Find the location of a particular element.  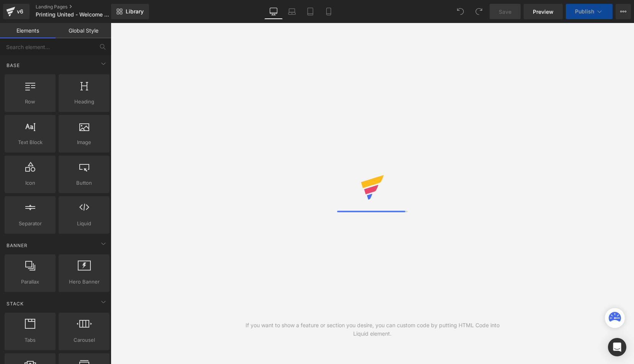

span: Stack is located at coordinates (15, 303).